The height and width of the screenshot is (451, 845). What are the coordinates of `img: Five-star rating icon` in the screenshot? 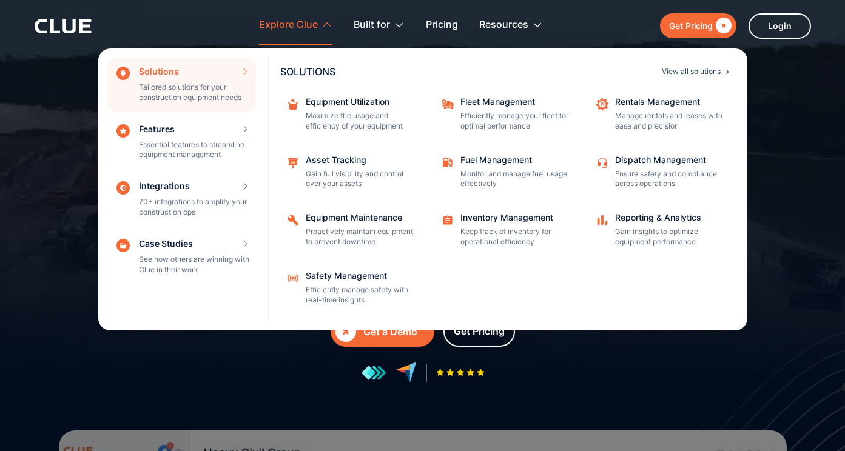 It's located at (460, 373).